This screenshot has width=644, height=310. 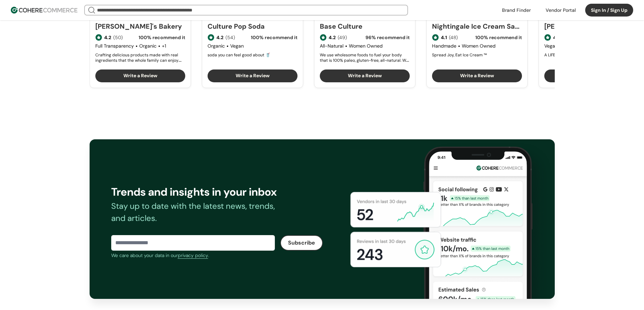 I want to click on button: Subscribe, so click(x=301, y=243).